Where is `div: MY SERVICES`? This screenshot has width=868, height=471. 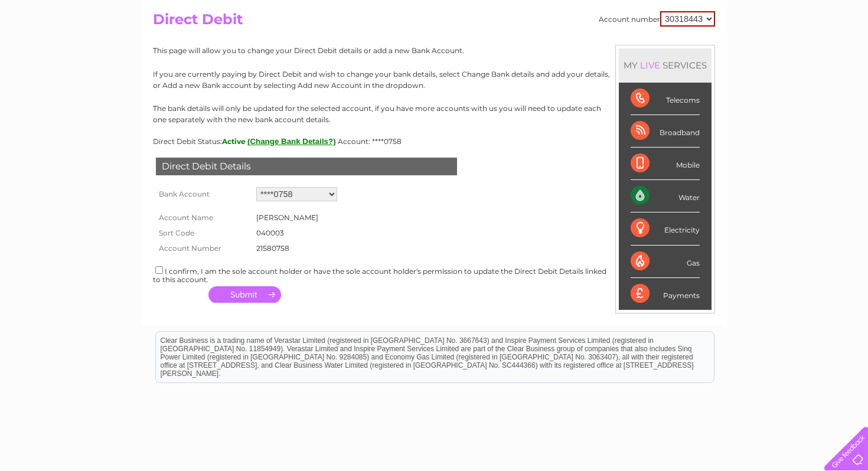 div: MY SERVICES is located at coordinates (665, 65).